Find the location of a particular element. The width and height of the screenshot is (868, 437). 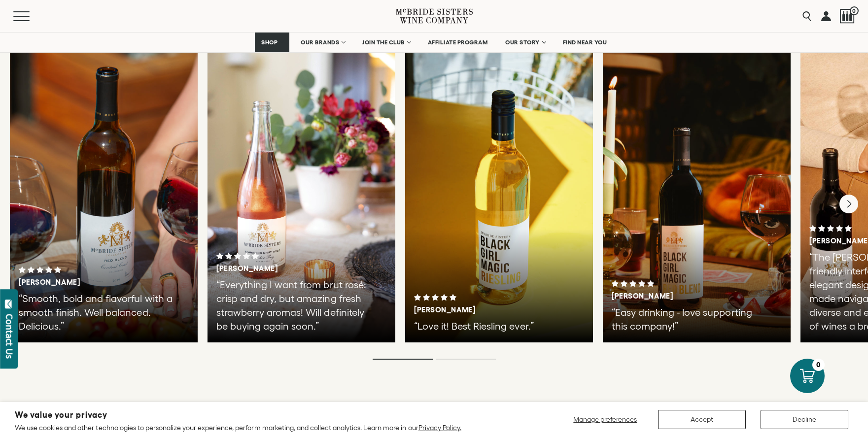

button: Mobile Menu Trigger is located at coordinates (31, 17).